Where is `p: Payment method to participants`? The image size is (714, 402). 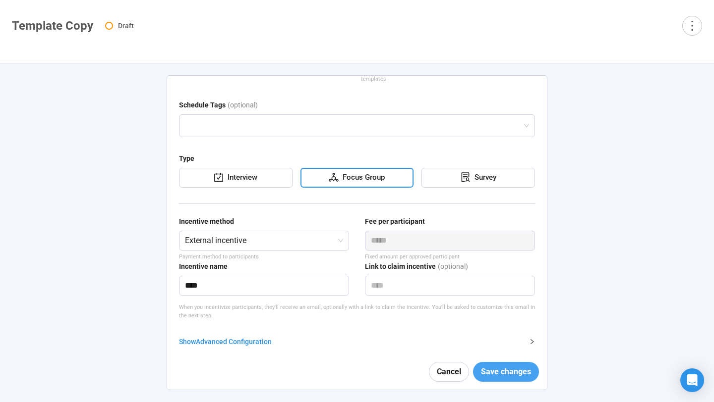
p: Payment method to participants is located at coordinates (264, 257).